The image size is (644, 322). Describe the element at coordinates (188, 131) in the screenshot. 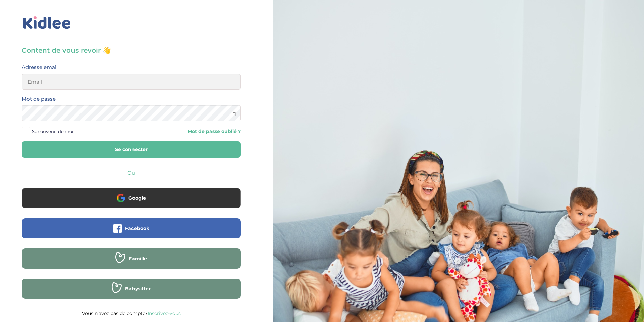

I see `a: Mot de passe oublié ?` at that location.